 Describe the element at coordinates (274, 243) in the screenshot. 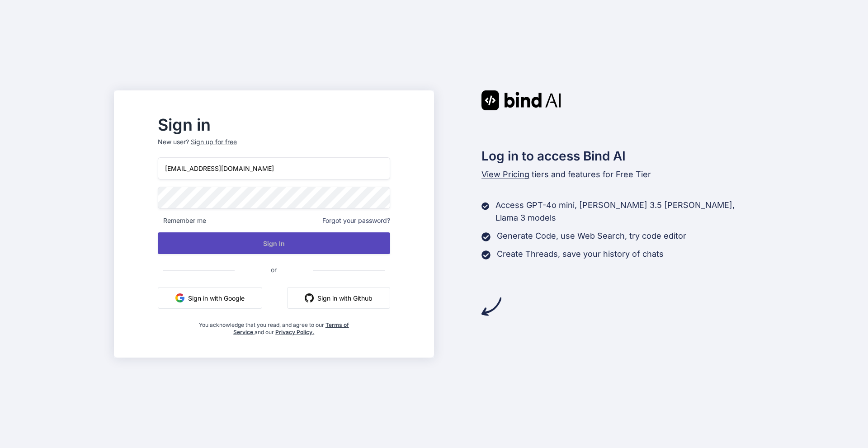

I see `button: Sign In` at that location.